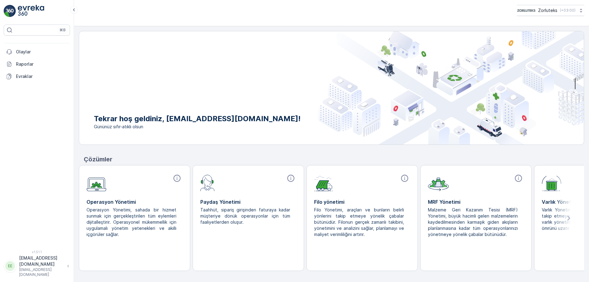  What do you see at coordinates (526, 10) in the screenshot?
I see `img: 6-1-9-3_wQBzyll.png` at bounding box center [526, 10].